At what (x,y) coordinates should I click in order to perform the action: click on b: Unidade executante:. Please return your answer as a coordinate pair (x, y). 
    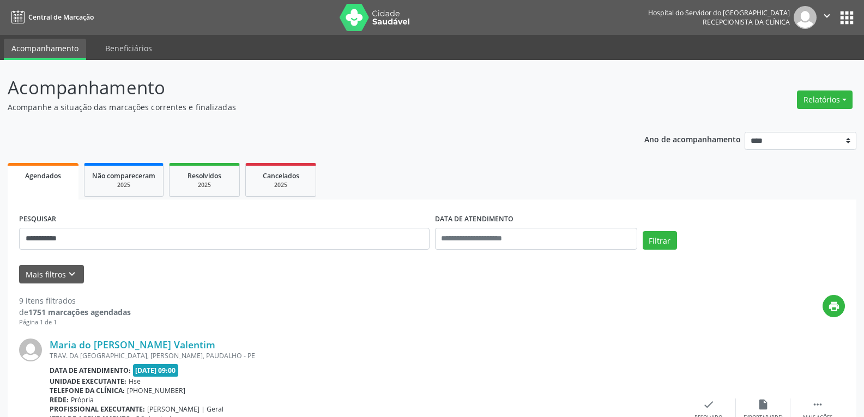
    Looking at the image, I should click on (88, 381).